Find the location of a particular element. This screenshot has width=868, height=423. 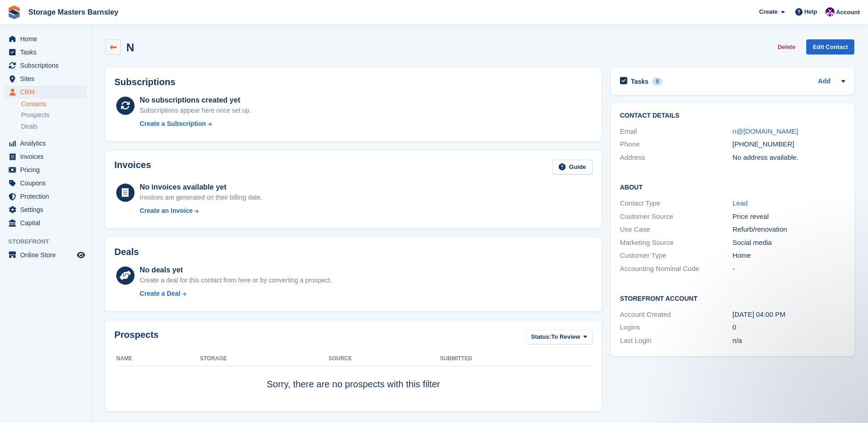

div: Logins is located at coordinates (676, 327).